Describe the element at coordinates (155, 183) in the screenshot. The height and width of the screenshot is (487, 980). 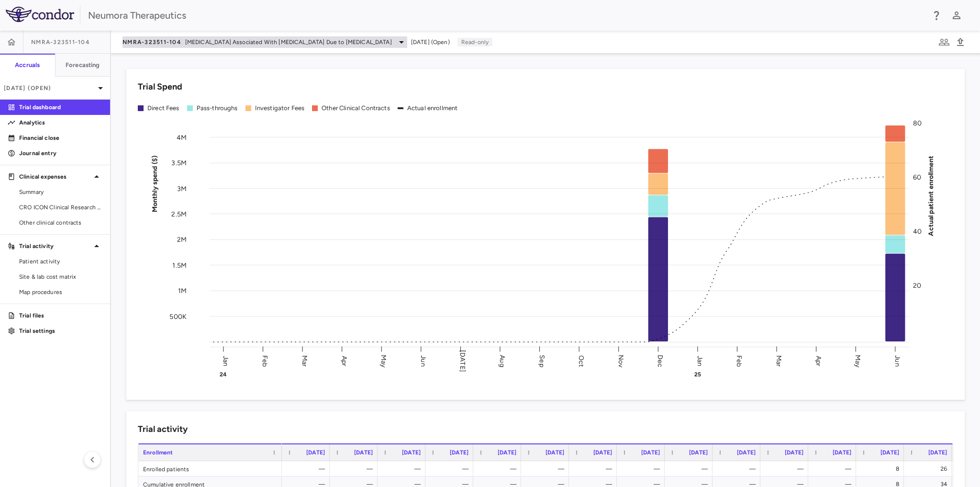
I see `tspan: Monthly spend ($)` at that location.